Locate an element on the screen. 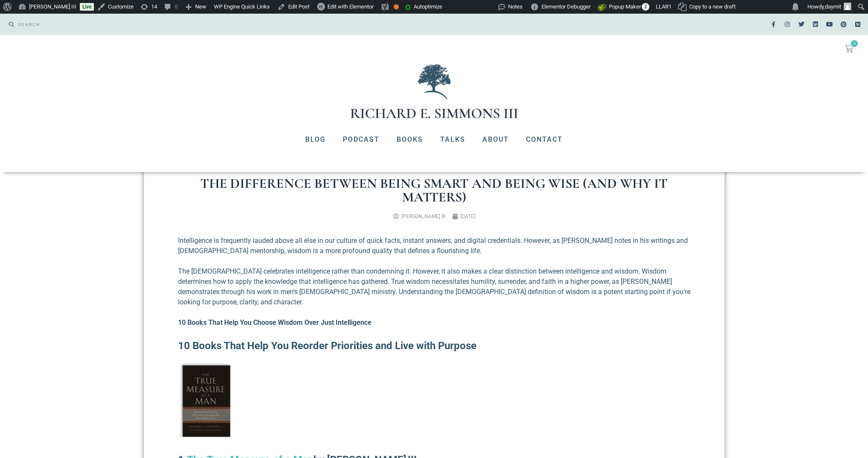 The height and width of the screenshot is (458, 868). a: About is located at coordinates (496, 139).